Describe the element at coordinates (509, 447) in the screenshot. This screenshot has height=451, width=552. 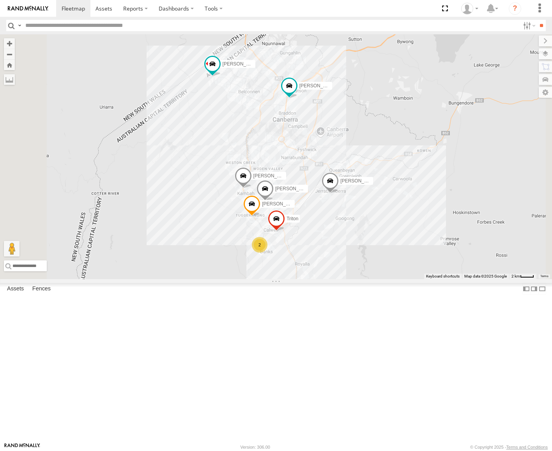
I see `div: © Copyright 2025 -` at that location.